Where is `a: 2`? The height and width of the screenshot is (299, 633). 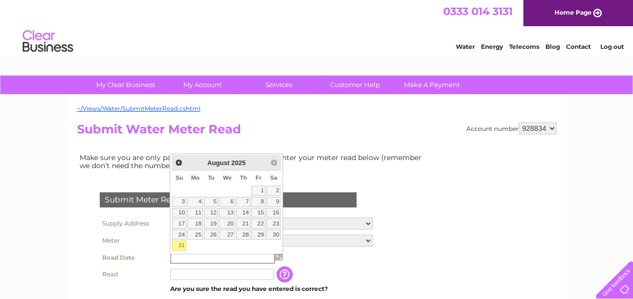 a: 2 is located at coordinates (274, 191).